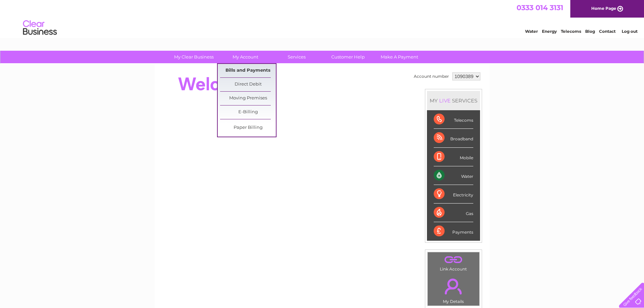  What do you see at coordinates (296, 57) in the screenshot?
I see `a: Services` at bounding box center [296, 57].